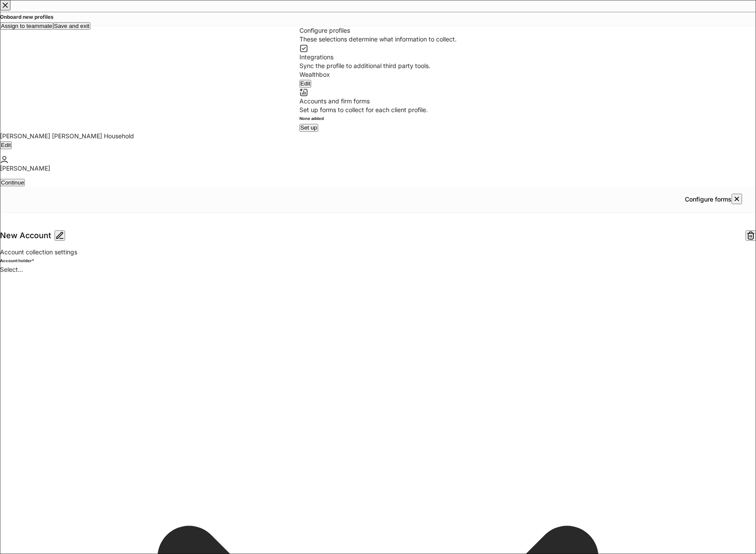 The image size is (756, 554). Describe the element at coordinates (309, 128) in the screenshot. I see `div: Set up` at that location.